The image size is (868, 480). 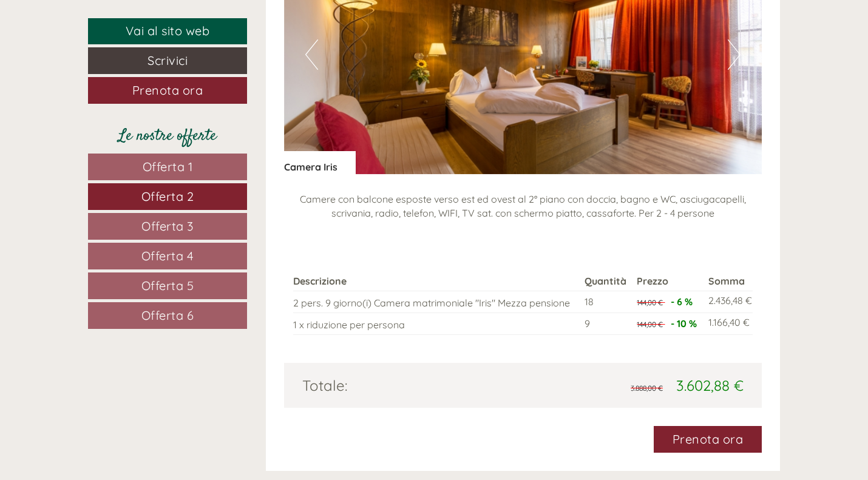 I want to click on span: Offerta 6, so click(x=167, y=315).